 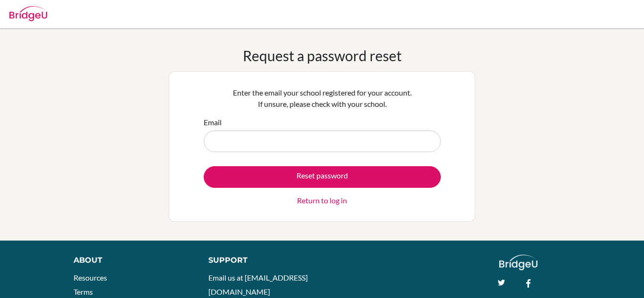 I want to click on div: About, so click(x=130, y=260).